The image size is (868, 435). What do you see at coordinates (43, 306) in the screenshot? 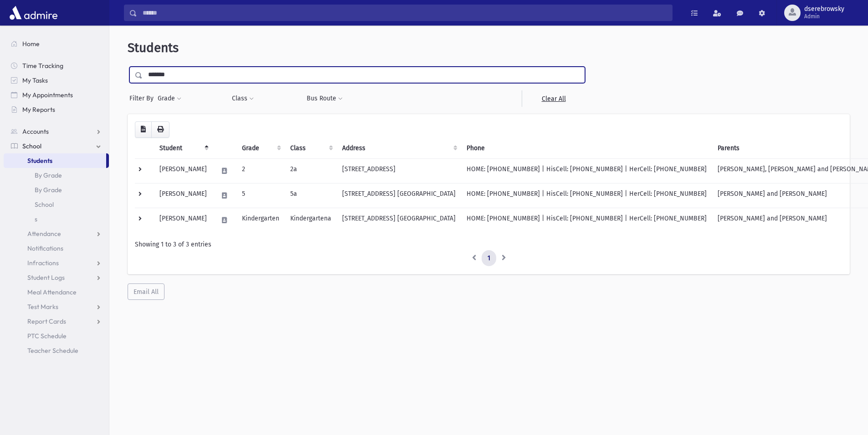
I see `span: Test Marks` at bounding box center [43, 306].